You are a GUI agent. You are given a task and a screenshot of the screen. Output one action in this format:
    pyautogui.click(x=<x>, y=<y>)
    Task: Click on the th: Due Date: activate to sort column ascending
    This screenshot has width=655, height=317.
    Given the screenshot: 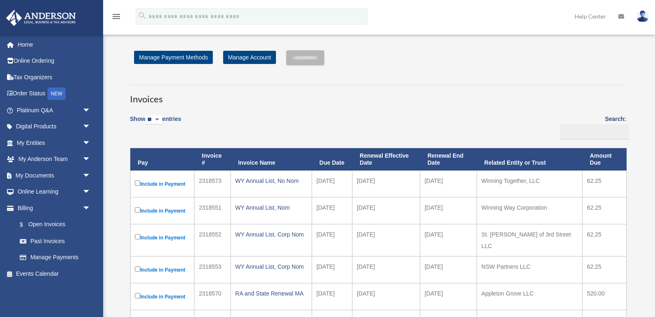 What is the action you would take?
    pyautogui.click(x=332, y=159)
    